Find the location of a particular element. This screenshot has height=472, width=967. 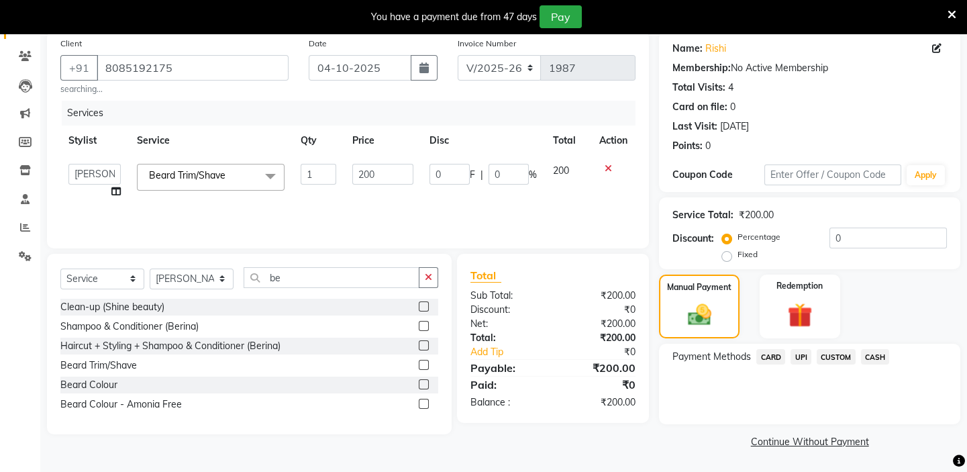

span: 200 is located at coordinates (561, 170).